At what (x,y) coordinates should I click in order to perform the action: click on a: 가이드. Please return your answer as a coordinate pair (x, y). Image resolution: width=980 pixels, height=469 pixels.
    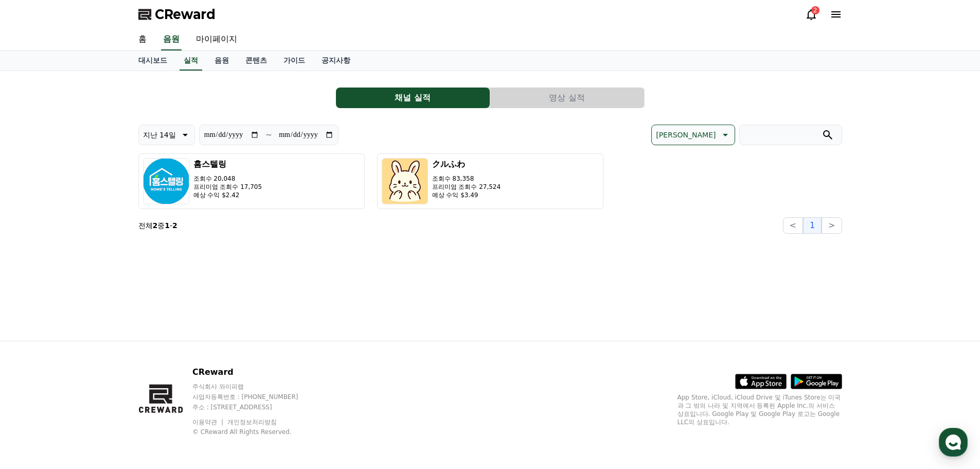
    Looking at the image, I should click on (294, 61).